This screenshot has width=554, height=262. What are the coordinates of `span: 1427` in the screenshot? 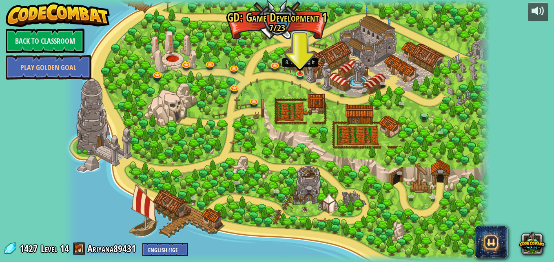 It's located at (30, 248).